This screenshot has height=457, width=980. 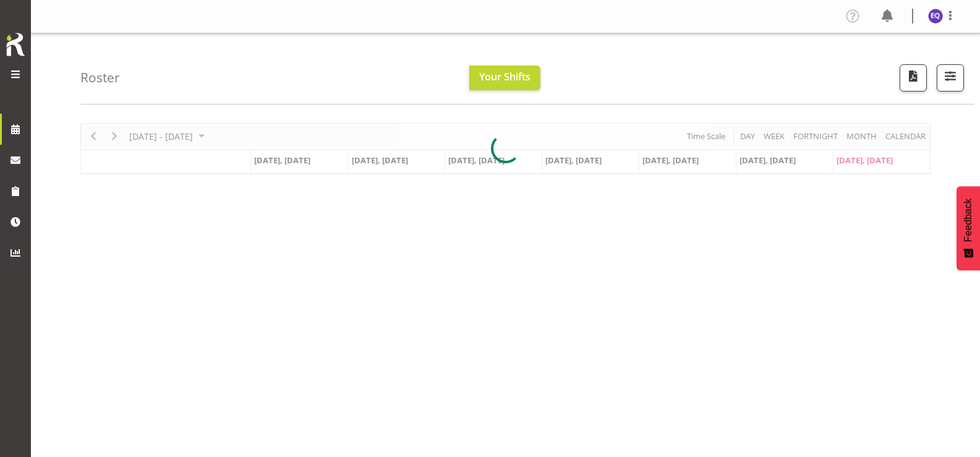 I want to click on button: Feedback - Show survey, so click(x=968, y=228).